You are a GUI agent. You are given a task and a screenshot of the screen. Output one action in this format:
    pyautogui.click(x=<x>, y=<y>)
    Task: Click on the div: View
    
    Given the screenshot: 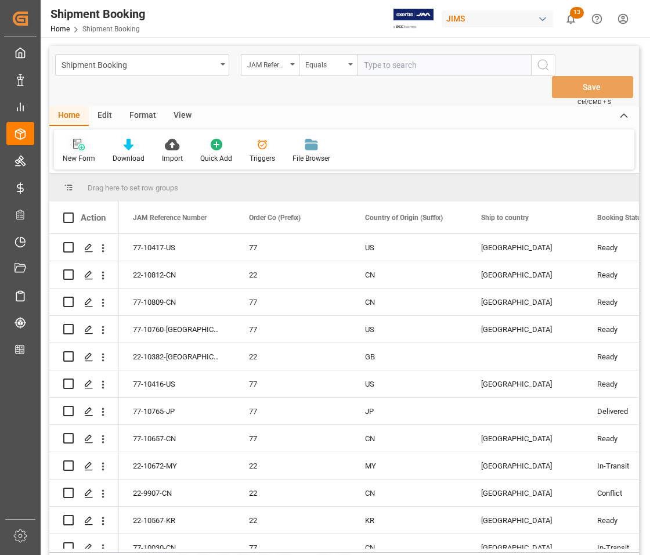 What is the action you would take?
    pyautogui.click(x=182, y=116)
    